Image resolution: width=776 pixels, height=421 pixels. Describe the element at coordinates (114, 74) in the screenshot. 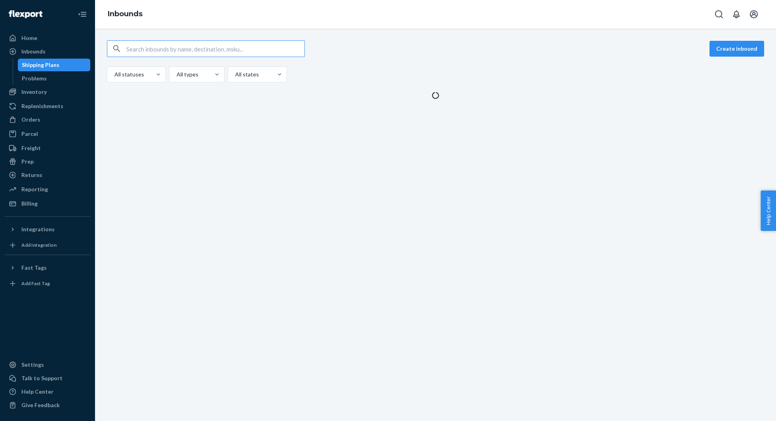

I see `input: All statuses` at that location.